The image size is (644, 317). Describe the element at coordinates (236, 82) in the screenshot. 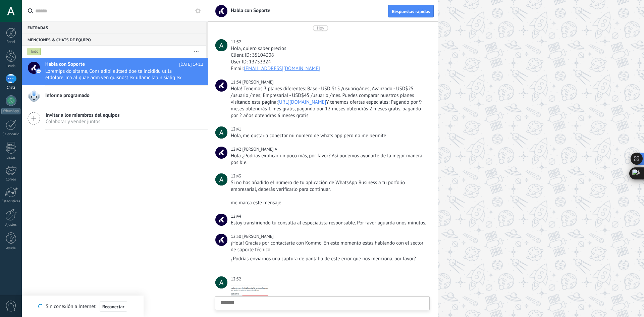

I see `div: 11:34` at that location.